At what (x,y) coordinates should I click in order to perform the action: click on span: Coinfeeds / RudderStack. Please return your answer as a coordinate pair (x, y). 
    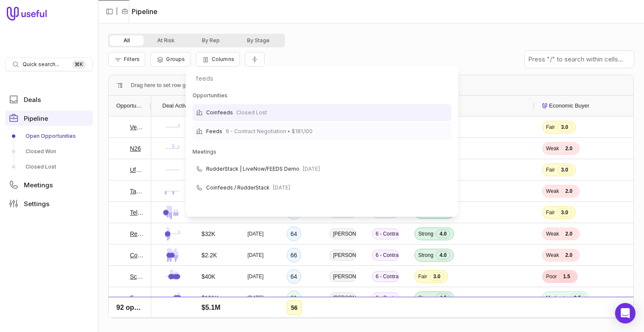
    Looking at the image, I should click on (238, 188).